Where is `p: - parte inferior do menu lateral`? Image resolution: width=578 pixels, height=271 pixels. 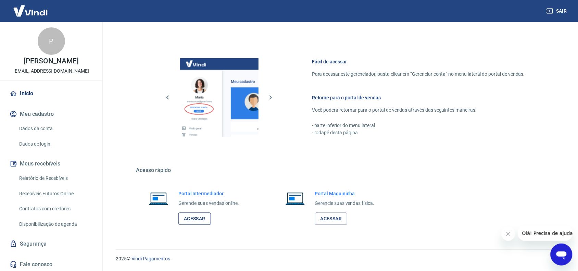 p: - parte inferior do menu lateral is located at coordinates (418, 126).